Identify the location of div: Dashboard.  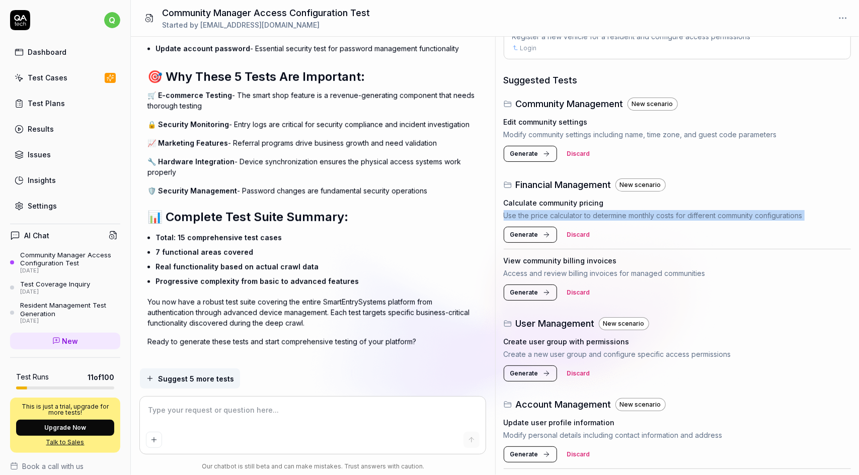
(47, 52).